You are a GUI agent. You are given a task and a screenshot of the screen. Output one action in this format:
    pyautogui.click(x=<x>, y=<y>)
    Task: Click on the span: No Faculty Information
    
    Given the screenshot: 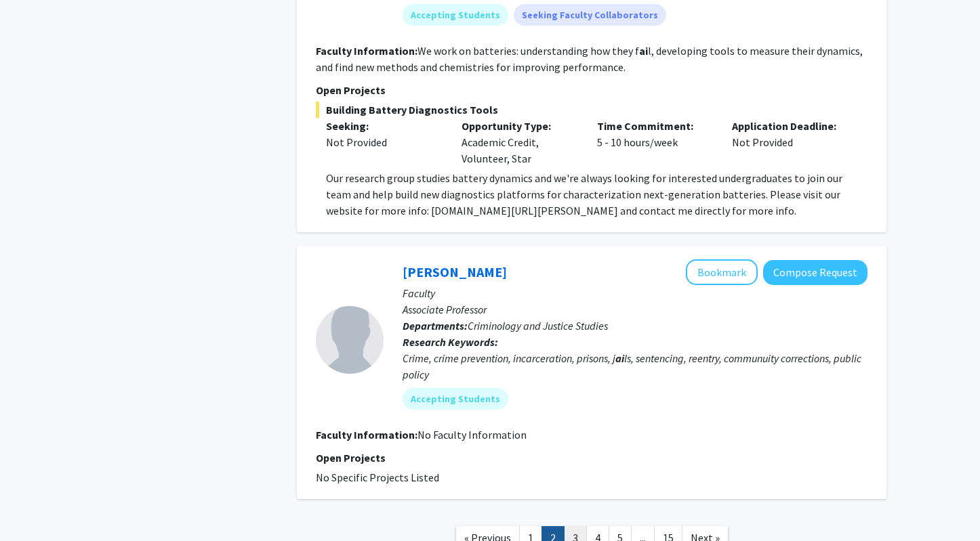 What is the action you would take?
    pyautogui.click(x=472, y=435)
    